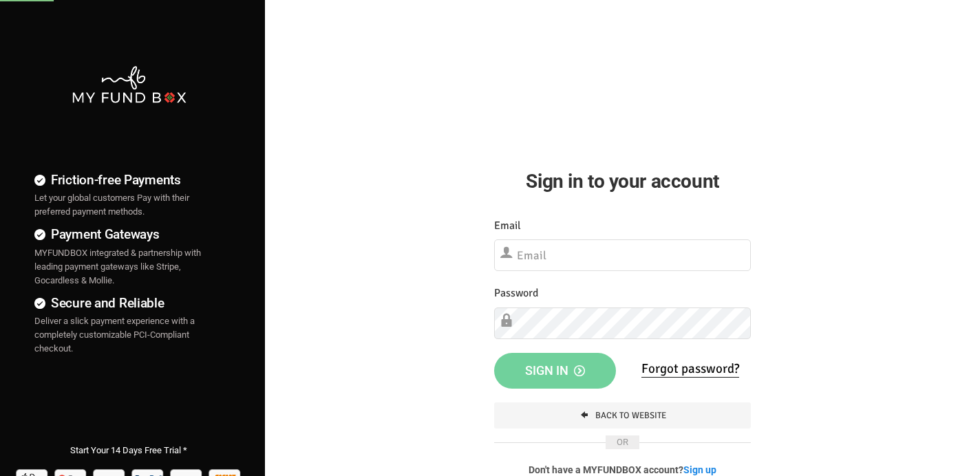 The height and width of the screenshot is (476, 980). What do you see at coordinates (114, 334) in the screenshot?
I see `span: Deliver a slick payment experience with a completely customizable PCI-Compliant checkout.` at bounding box center [114, 334].